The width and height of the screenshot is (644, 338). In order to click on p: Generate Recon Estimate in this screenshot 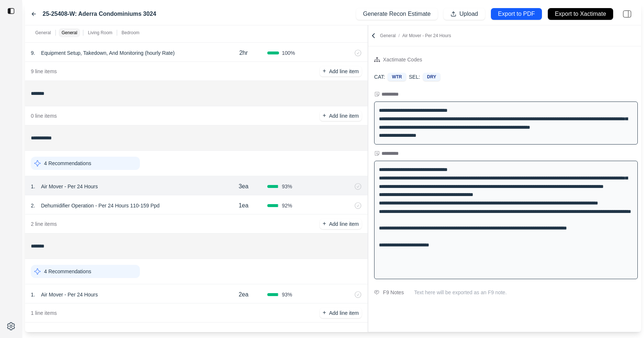, I will do `click(397, 14)`.